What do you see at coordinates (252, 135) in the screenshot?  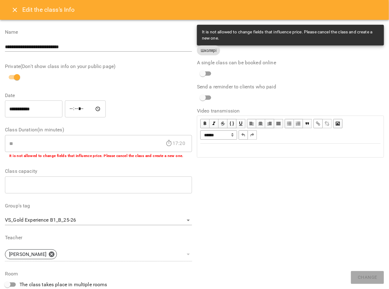 I see `button: Redo` at bounding box center [252, 135].